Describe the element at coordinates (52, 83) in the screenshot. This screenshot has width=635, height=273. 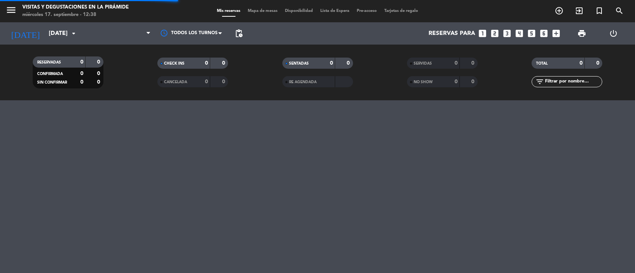
I see `span: SIN CONFIRMAR` at that location.